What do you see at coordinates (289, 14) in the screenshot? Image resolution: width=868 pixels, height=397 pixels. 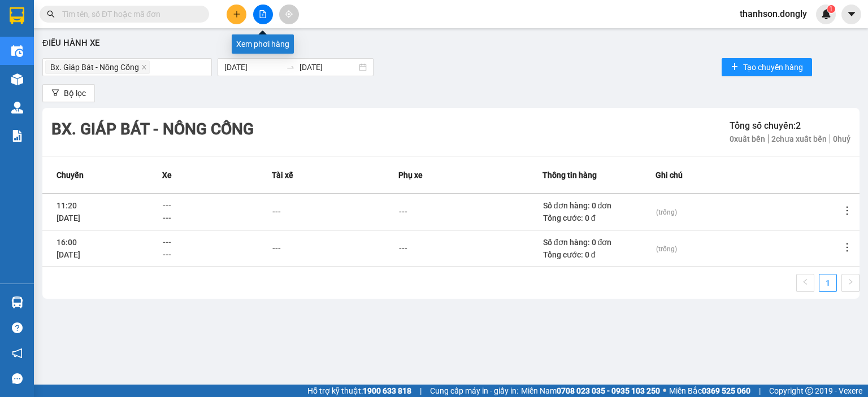 I see `span: aim` at bounding box center [289, 14].